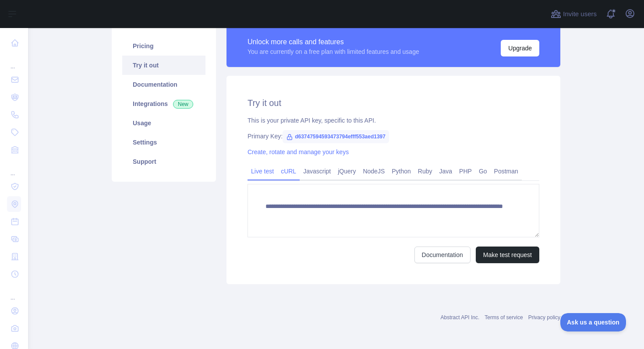  Describe the element at coordinates (459, 317) in the screenshot. I see `a: Abstract API Inc.` at that location.